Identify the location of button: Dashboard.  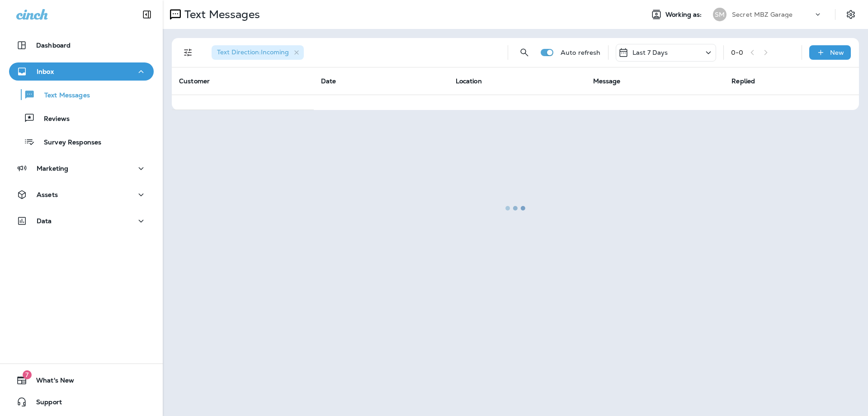
(81, 45).